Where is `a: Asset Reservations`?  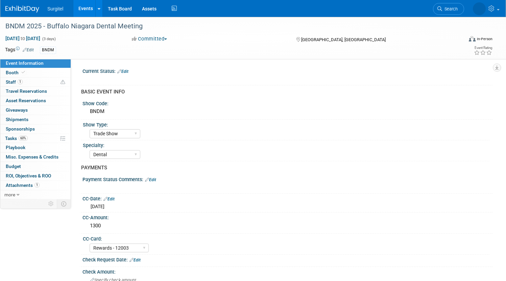
a: Asset Reservations is located at coordinates (35, 101).